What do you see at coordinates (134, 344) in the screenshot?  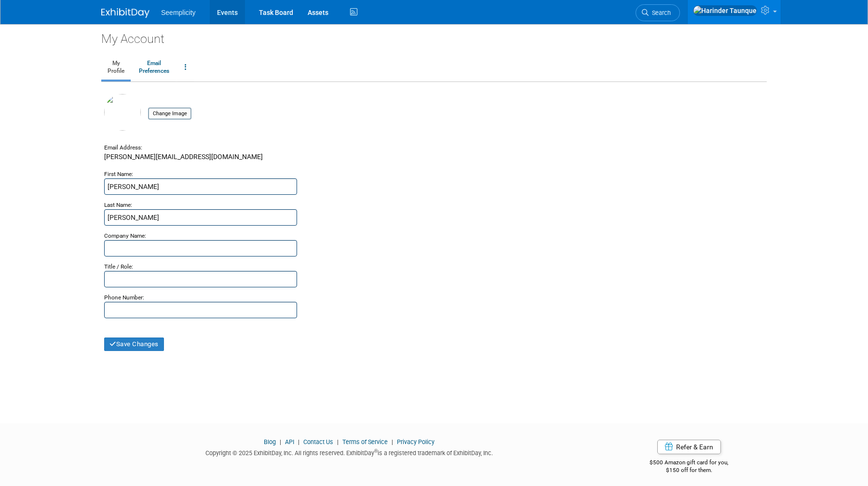 I see `button: Save Changes` at bounding box center [134, 344].